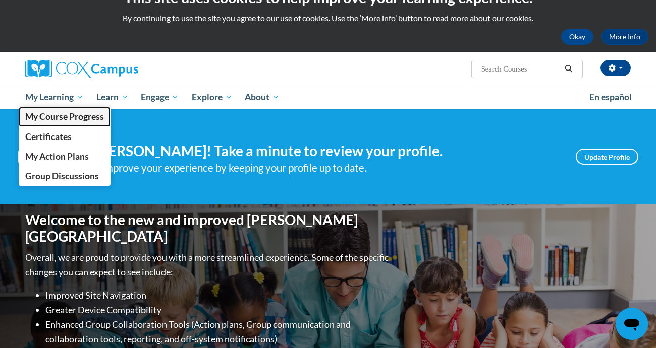 The width and height of the screenshot is (656, 348). What do you see at coordinates (57, 156) in the screenshot?
I see `span: My Action Plans` at bounding box center [57, 156].